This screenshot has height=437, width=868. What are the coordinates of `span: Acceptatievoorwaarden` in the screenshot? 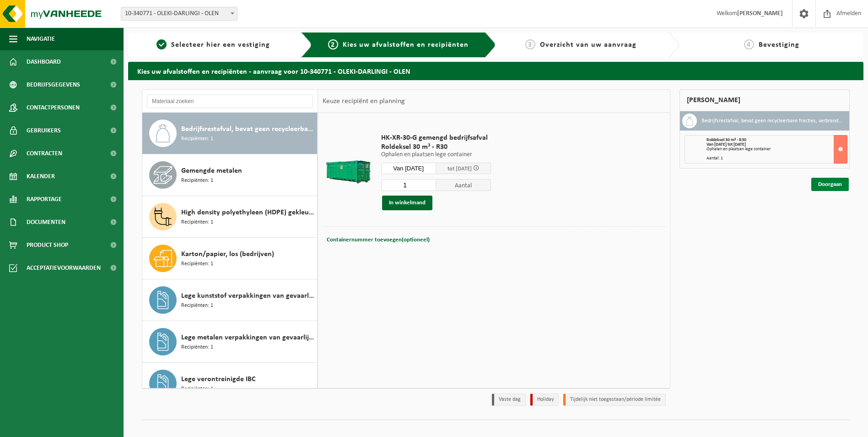 It's located at (64, 268).